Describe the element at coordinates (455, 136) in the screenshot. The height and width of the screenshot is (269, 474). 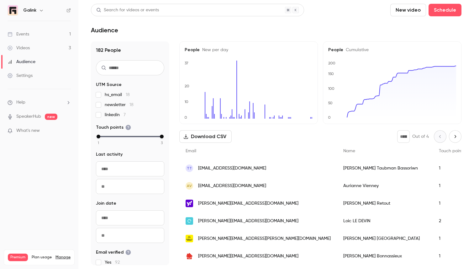
I see `button: Next page` at that location.